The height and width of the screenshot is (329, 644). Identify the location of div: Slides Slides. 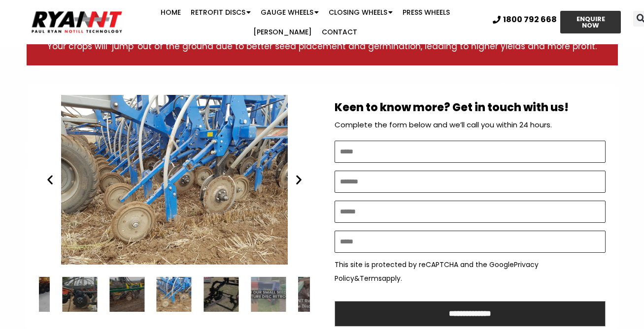
(174, 294).